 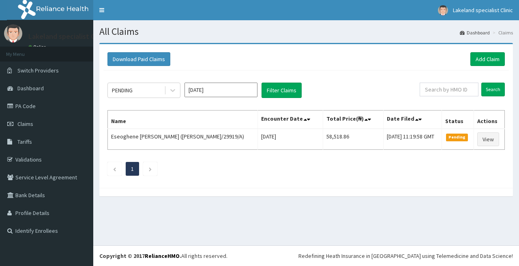 What do you see at coordinates (475, 32) in the screenshot?
I see `a: Dashboard` at bounding box center [475, 32].